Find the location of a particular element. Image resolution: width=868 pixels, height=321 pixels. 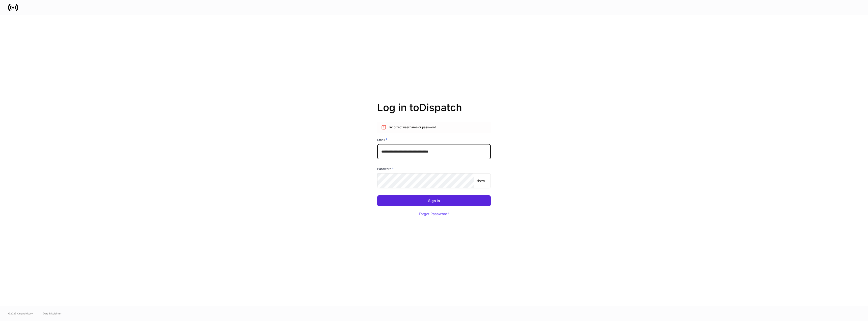

div: Sign In is located at coordinates (434, 201).